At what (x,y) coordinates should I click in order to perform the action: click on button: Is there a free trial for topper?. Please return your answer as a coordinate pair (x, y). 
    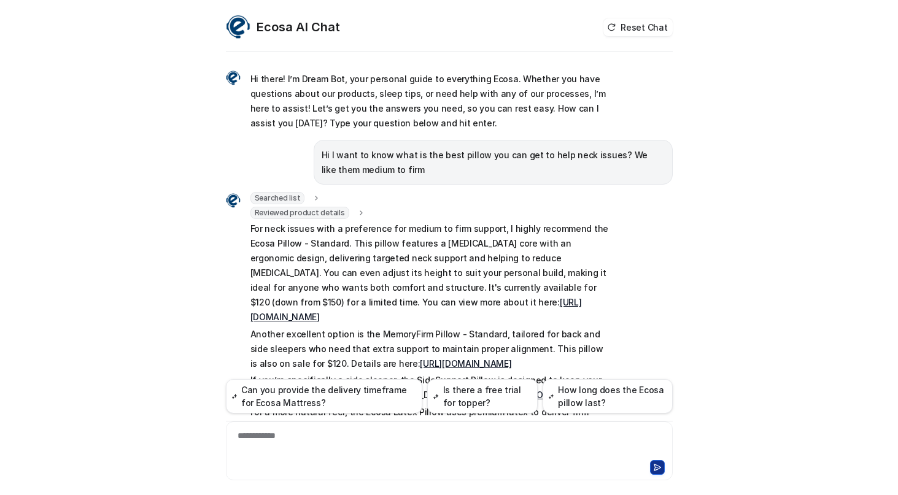
    Looking at the image, I should click on (482, 397).